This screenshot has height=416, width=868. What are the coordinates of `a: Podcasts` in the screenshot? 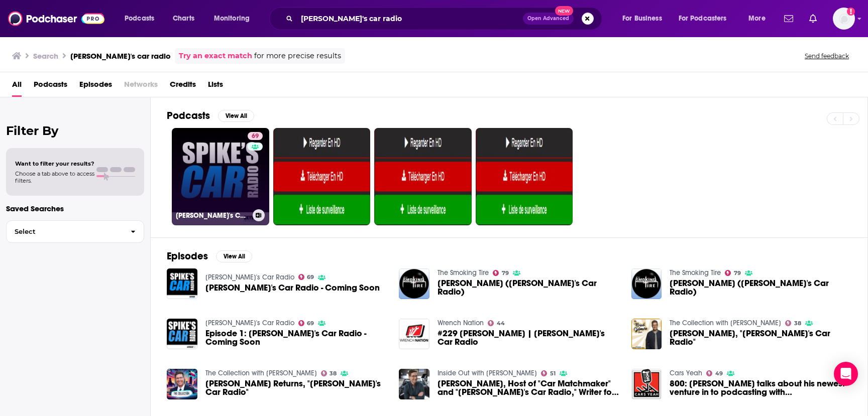 It's located at (50, 86).